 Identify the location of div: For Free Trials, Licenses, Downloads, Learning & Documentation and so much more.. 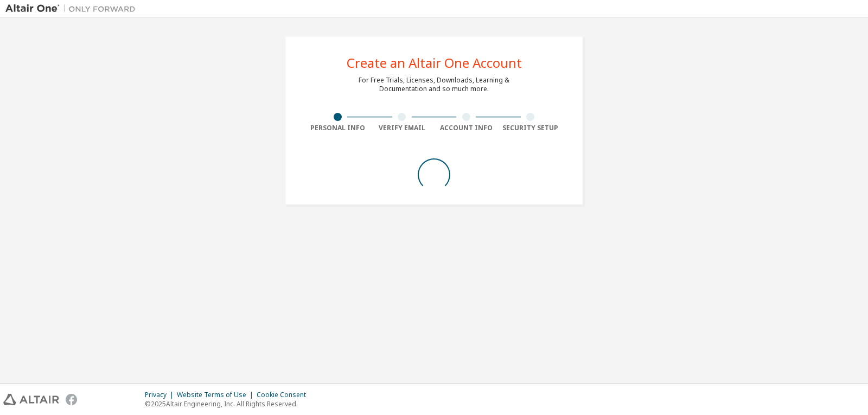
(434, 85).